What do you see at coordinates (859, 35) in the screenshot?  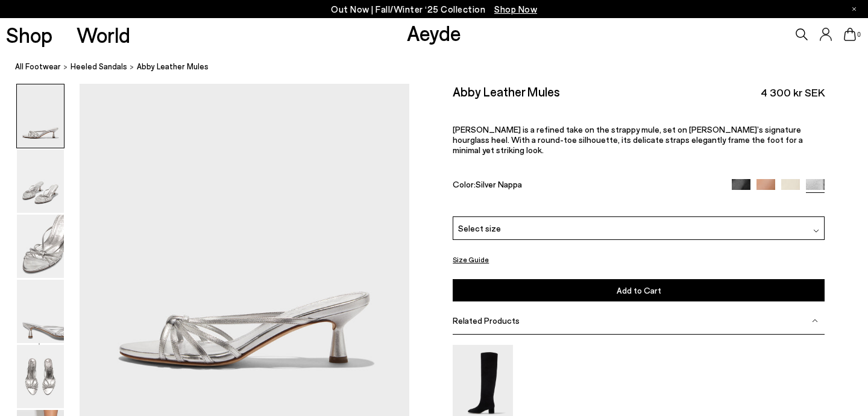 I see `span: 0` at bounding box center [859, 35].